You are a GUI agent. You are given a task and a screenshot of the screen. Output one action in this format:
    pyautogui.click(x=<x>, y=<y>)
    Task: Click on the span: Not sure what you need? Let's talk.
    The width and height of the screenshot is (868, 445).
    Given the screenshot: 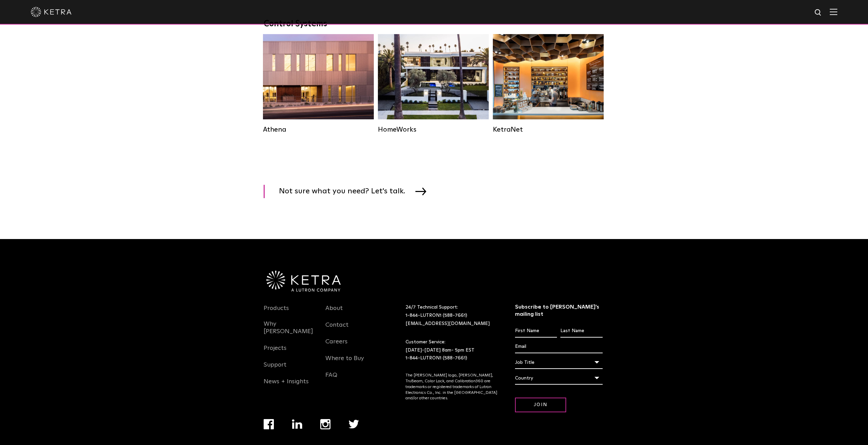 What is the action you would take?
    pyautogui.click(x=347, y=191)
    